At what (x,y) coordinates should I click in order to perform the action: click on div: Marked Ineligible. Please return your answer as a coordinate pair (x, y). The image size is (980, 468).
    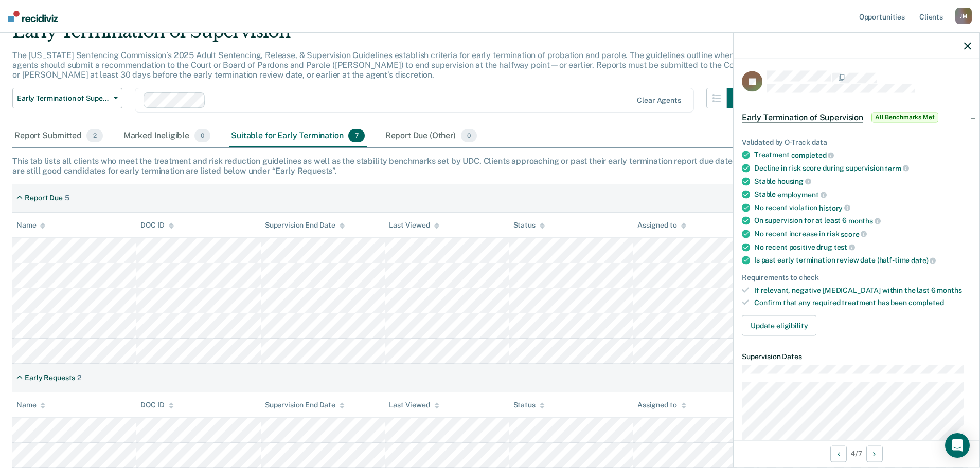
    Looking at the image, I should click on (167, 136).